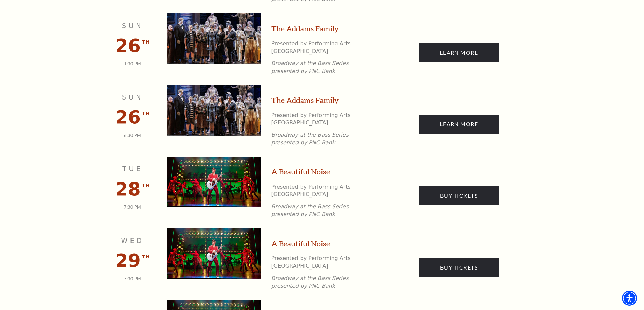  I want to click on span: 29, so click(127, 261).